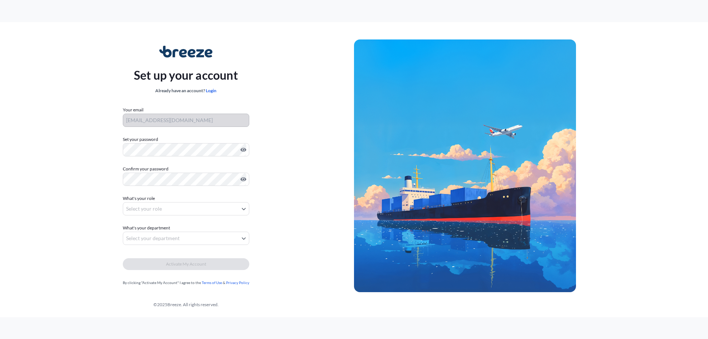  Describe the element at coordinates (133, 110) in the screenshot. I see `label: Your email` at that location.